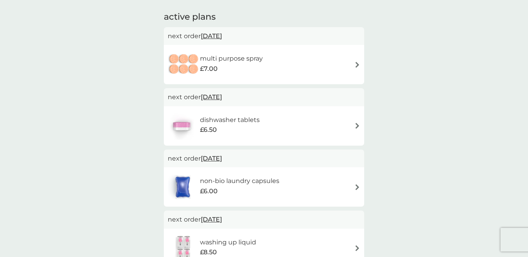 The image size is (528, 257). Describe the element at coordinates (183, 187) in the screenshot. I see `img: non-bio laundry capsules` at that location.